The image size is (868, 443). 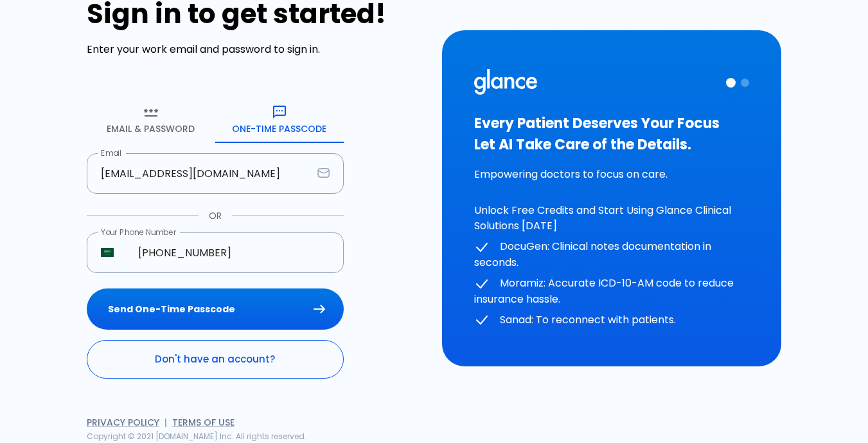 I want to click on p: Sanad: To reconnect with patients., so click(x=612, y=320).